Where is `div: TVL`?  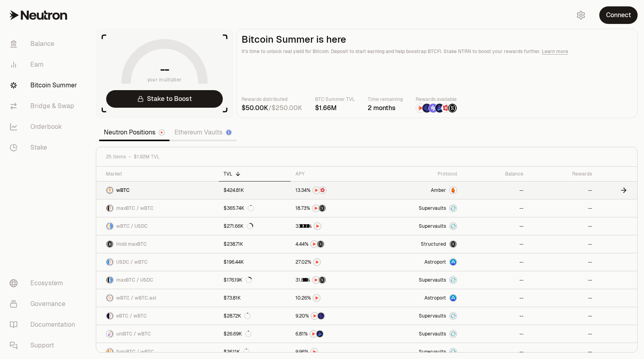 div: TVL is located at coordinates (255, 174).